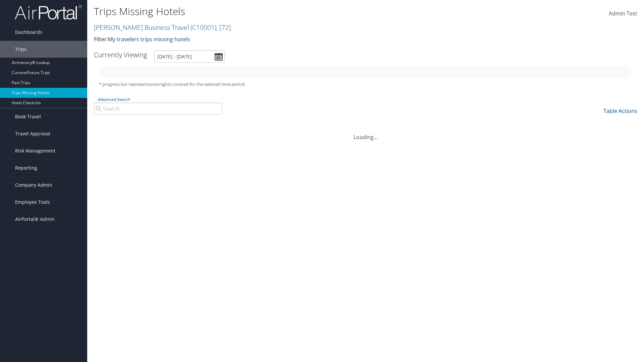 This screenshot has height=362, width=644. I want to click on img: airportal-logo.png, so click(49, 12).